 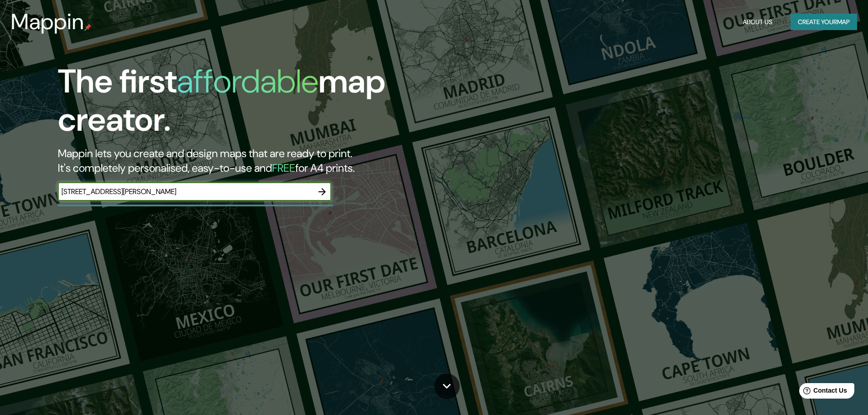 What do you see at coordinates (186, 191) in the screenshot?
I see `input: Choose your favourite place` at bounding box center [186, 191].